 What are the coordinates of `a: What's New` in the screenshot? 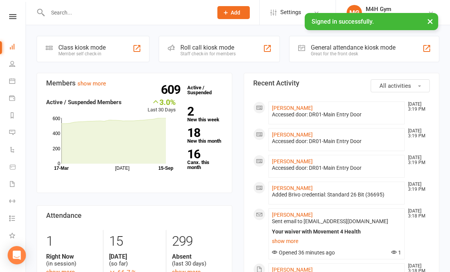 It's located at (18, 236).